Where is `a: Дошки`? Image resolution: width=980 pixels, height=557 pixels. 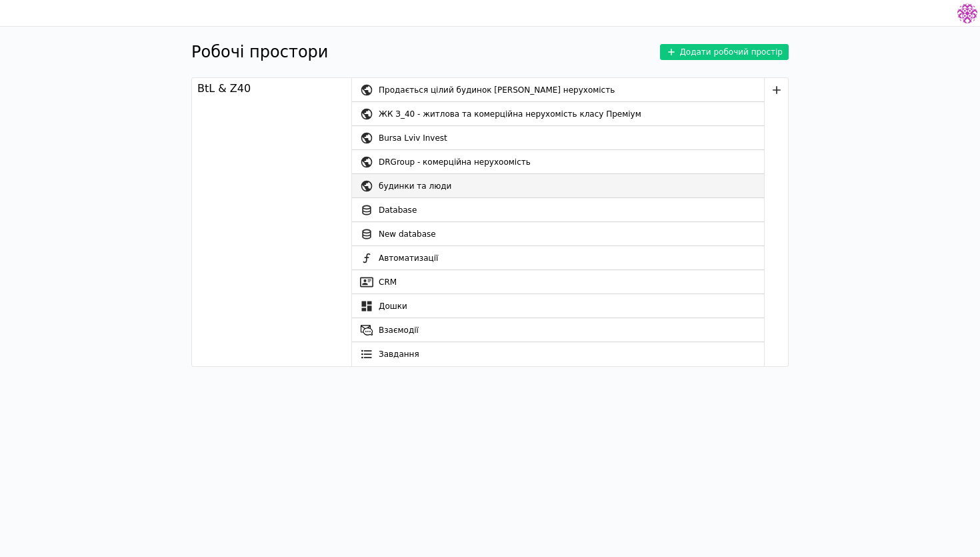
a: Дошки is located at coordinates (559, 306).